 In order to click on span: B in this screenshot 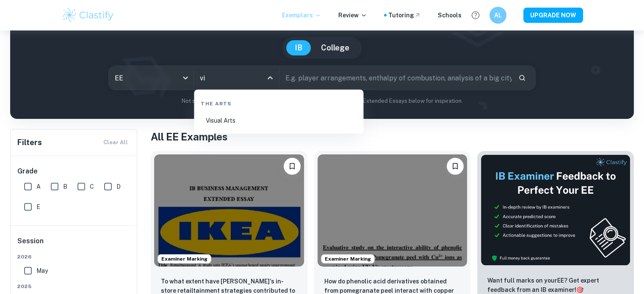, I will do `click(65, 186)`.